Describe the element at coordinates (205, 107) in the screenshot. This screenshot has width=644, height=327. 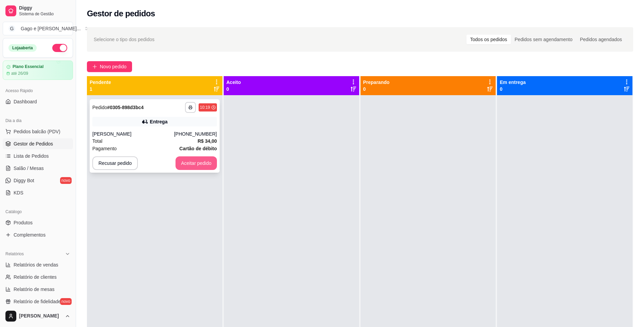
I see `div: 10:19` at that location.